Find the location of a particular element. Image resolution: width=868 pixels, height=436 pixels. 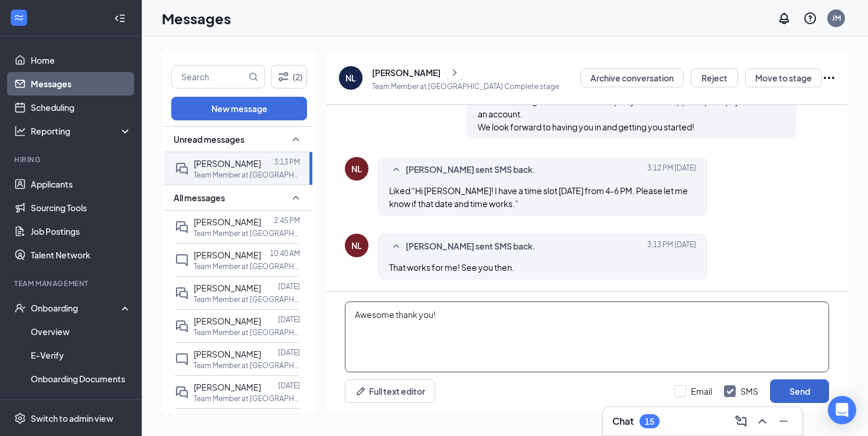

svg: UserCheck is located at coordinates (20, 308).